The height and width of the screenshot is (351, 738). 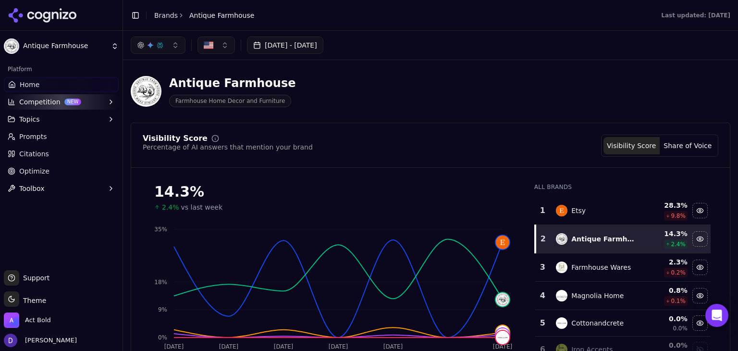 I want to click on span: Act Bold, so click(x=38, y=320).